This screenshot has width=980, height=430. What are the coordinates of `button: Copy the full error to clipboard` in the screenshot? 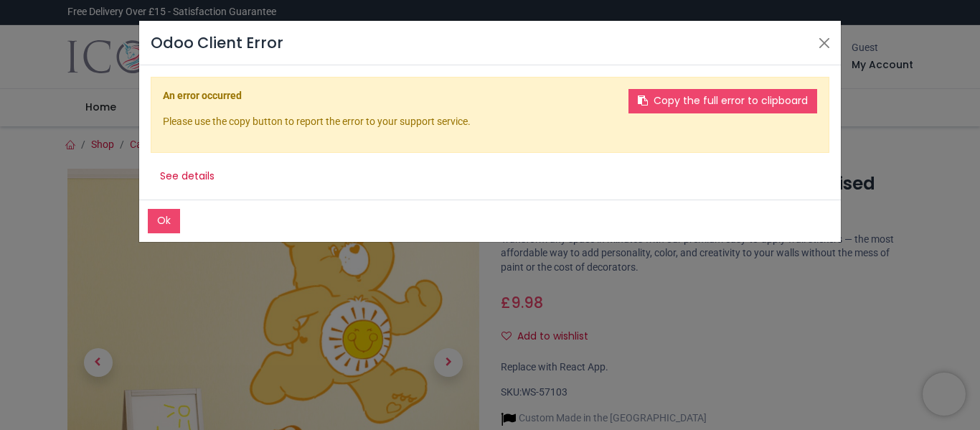 It's located at (722, 101).